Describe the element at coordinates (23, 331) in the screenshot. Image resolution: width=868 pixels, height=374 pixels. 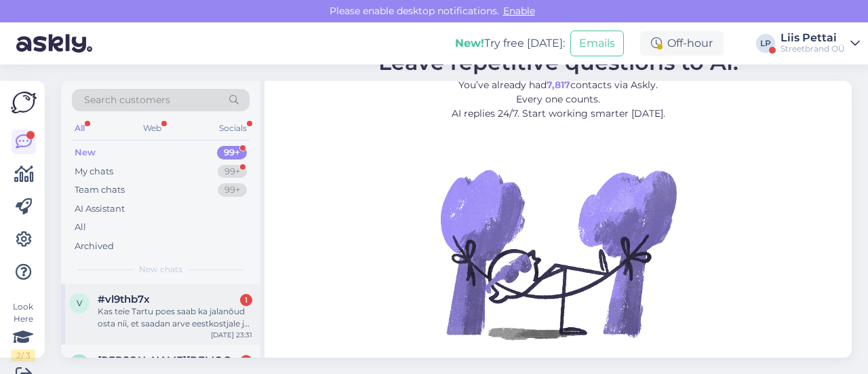
I see `div: Look Here` at that location.